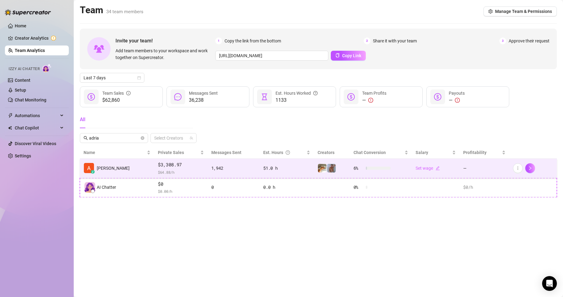  What do you see at coordinates (503, 41) in the screenshot?
I see `span: 3` at bounding box center [503, 41].